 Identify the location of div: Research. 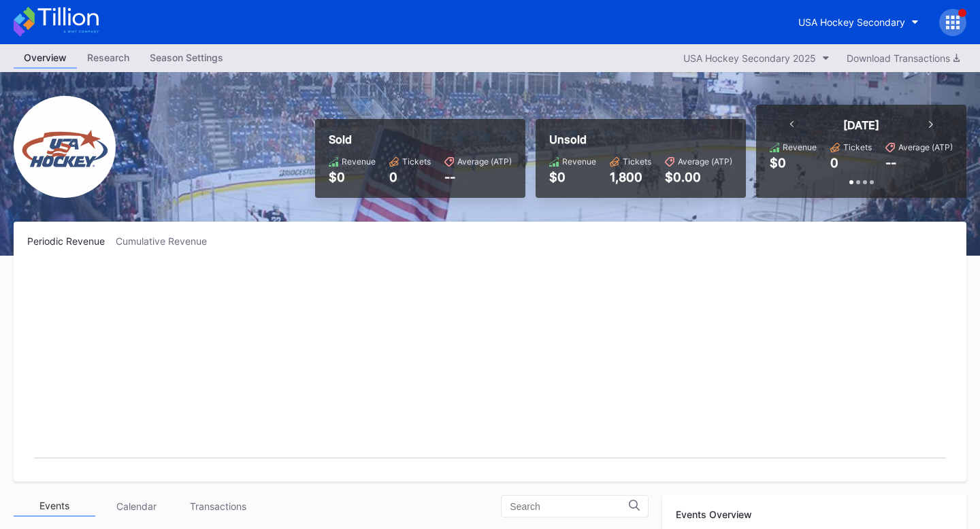
(108, 57).